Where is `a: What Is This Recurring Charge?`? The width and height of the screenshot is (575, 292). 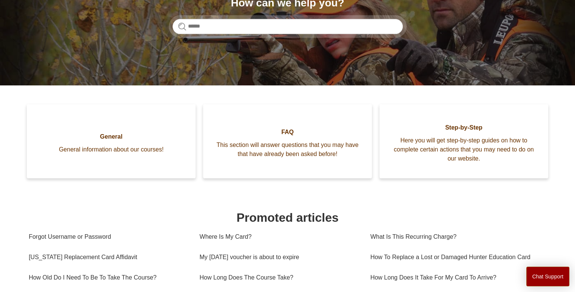 a: What Is This Recurring Charge? is located at coordinates (456, 237).